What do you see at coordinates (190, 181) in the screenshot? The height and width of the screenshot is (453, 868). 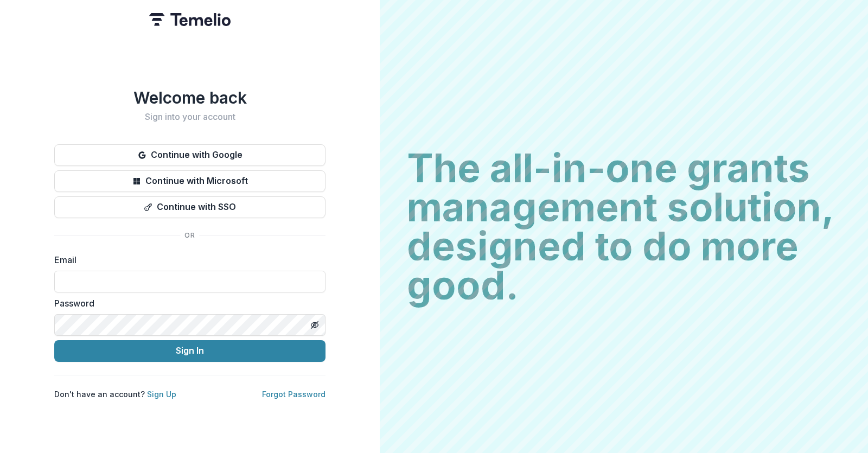 I see `button: Continue with Microsoft` at bounding box center [190, 181].